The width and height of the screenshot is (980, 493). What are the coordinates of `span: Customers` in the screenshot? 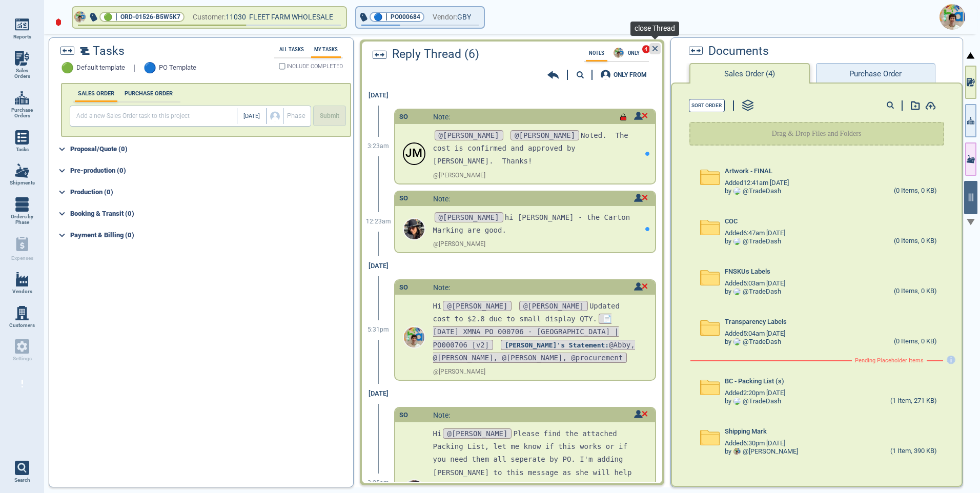 It's located at (22, 325).